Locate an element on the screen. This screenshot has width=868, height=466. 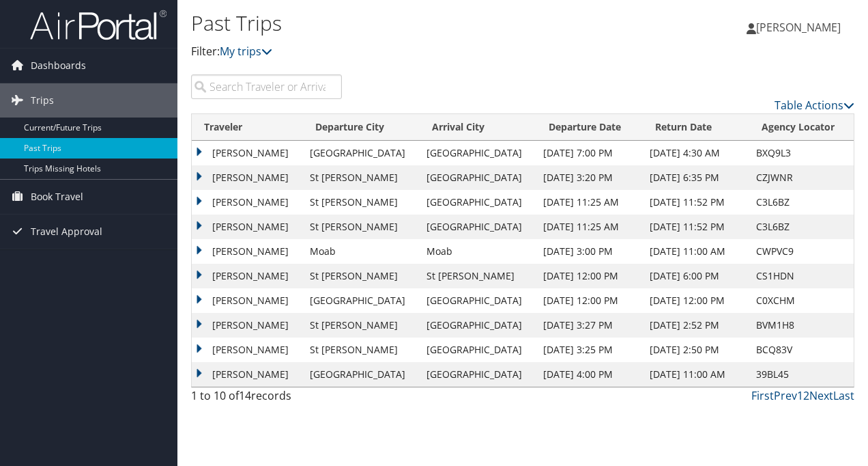
th: Agency Locator: activate to sort column ascending is located at coordinates (801, 127).